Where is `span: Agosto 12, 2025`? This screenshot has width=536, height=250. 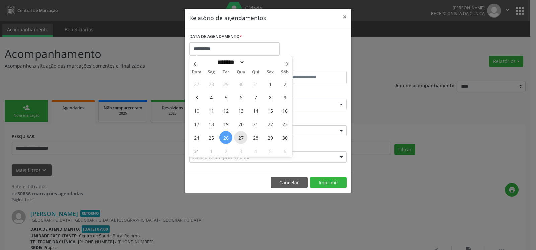
span: Agosto 12, 2025 is located at coordinates (226, 110).